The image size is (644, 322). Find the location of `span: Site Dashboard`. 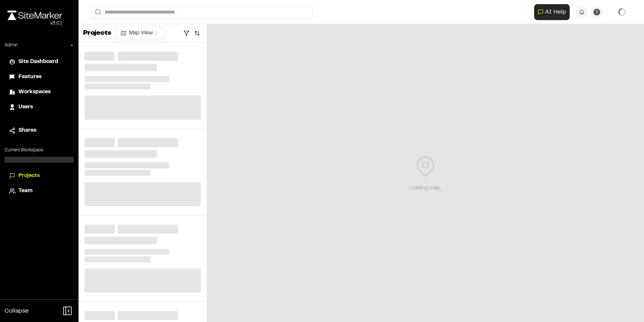

span: Site Dashboard is located at coordinates (38, 62).